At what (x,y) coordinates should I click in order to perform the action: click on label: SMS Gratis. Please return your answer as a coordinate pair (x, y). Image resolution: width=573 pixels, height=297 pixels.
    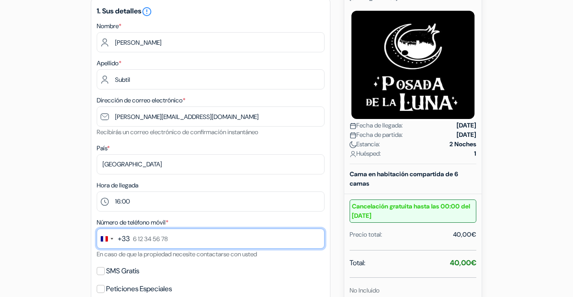
    Looking at the image, I should click on (123, 271).